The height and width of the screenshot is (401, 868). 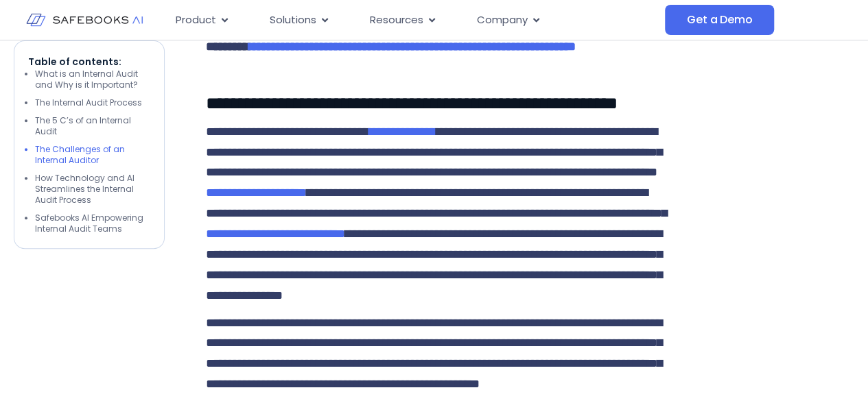 I want to click on li: Safebooks AI Empowering Internal Audit Teams, so click(x=93, y=224).